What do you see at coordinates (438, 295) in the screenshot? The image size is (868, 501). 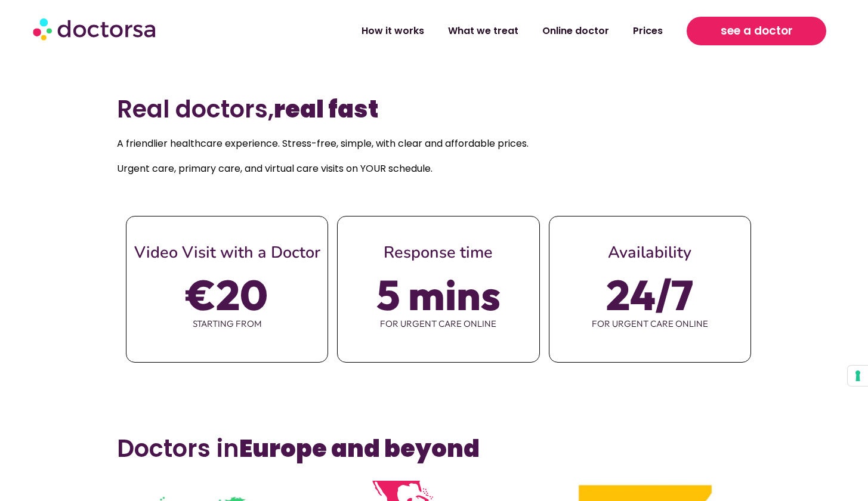 I see `span: 5 mins` at bounding box center [438, 295].